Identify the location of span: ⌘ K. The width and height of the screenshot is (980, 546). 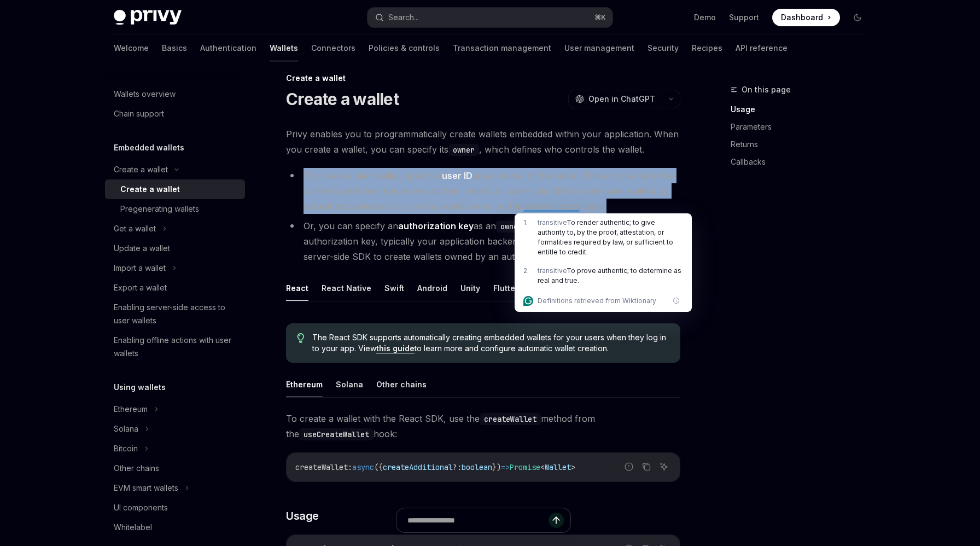
(600, 18).